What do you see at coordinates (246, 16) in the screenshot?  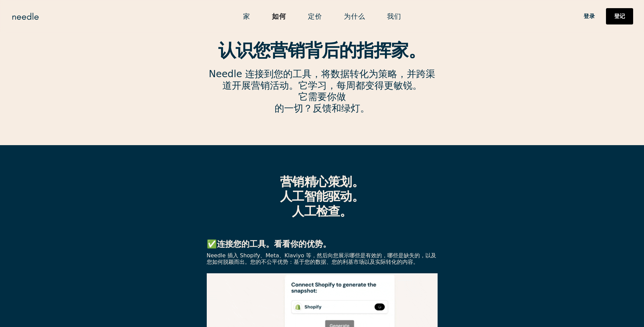 I see `a: 家` at bounding box center [246, 16].